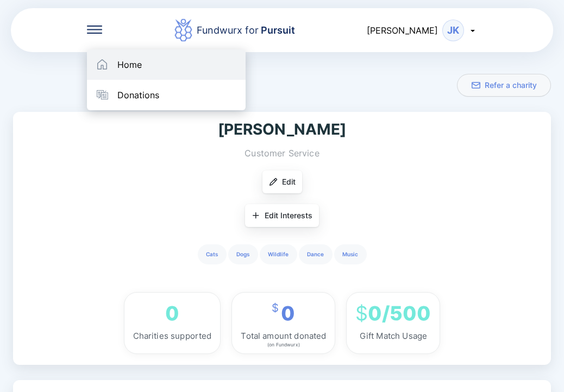  What do you see at coordinates (242, 254) in the screenshot?
I see `p: Dogs` at bounding box center [242, 254].